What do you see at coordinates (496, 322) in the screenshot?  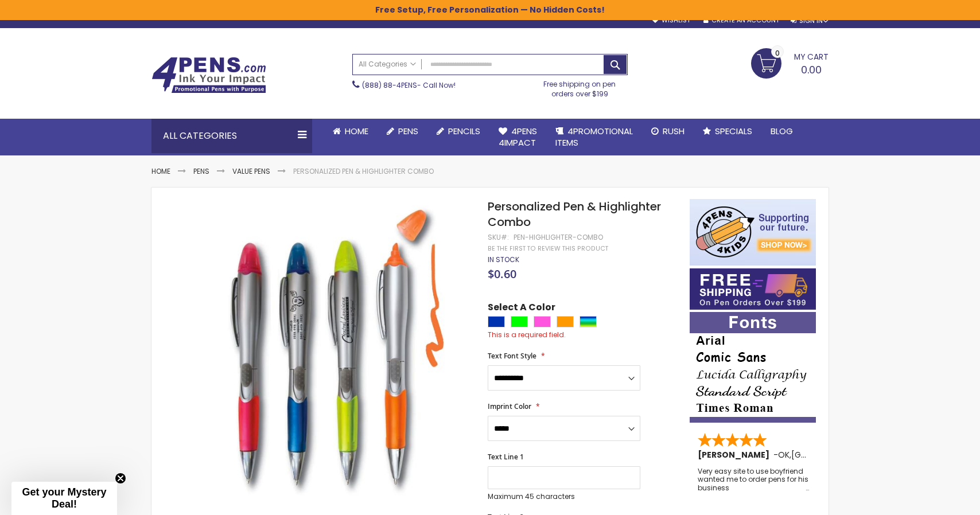 I see `div: Blue` at bounding box center [496, 322].